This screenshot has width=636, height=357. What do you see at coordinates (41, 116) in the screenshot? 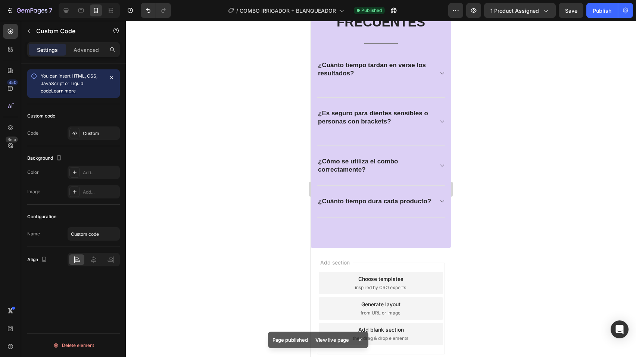
I see `div: Custom code` at bounding box center [41, 116].